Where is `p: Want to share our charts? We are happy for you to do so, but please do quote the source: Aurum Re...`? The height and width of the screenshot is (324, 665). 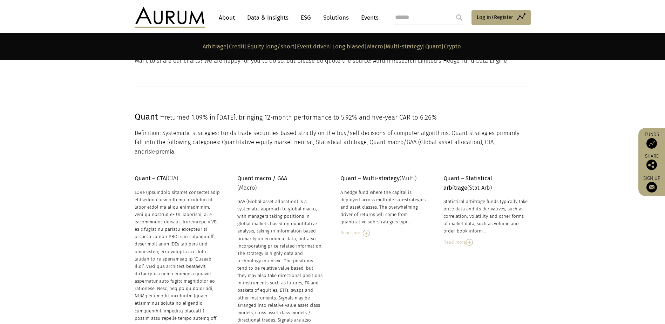 p: Want to share our charts? We are happy for you to do so, but please do quote the source: Aurum Re... is located at coordinates (332, 61).